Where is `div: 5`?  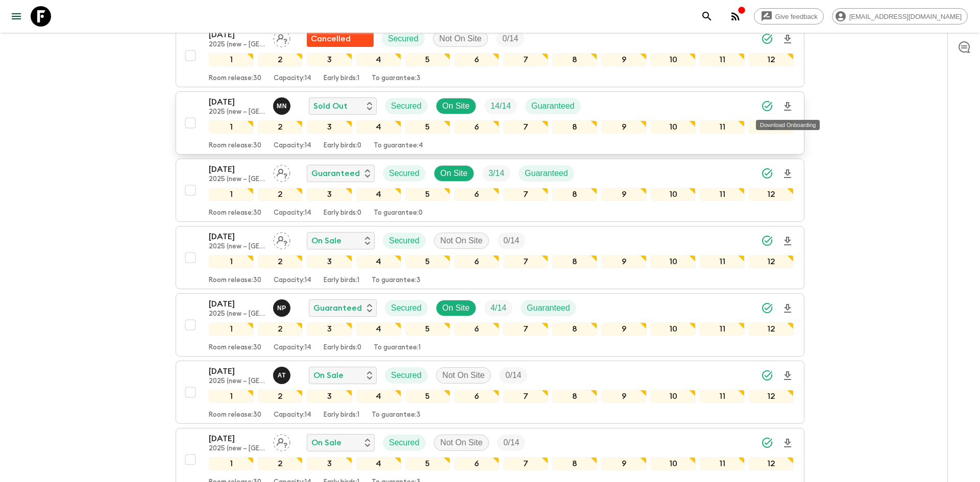
div: 5 is located at coordinates (428, 464).